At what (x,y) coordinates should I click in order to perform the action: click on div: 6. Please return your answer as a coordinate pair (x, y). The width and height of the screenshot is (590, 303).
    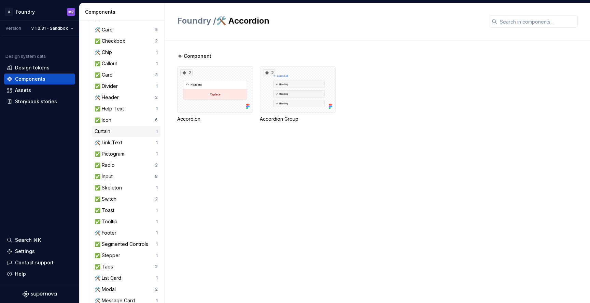
    Looking at the image, I should click on (156, 120).